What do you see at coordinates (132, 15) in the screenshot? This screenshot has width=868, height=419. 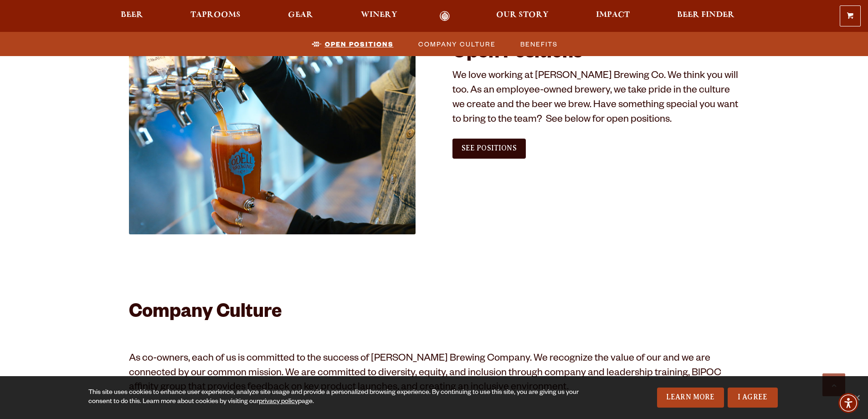 I see `span: Beer` at bounding box center [132, 15].